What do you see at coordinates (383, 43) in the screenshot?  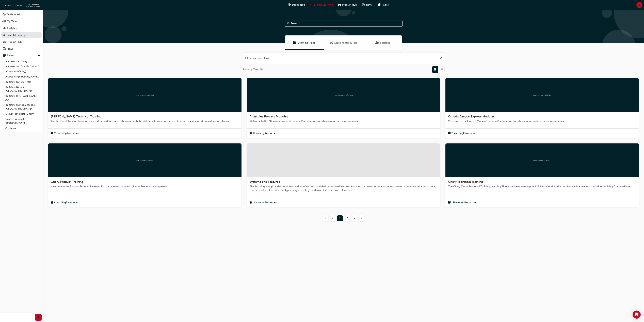 I see `a: SessionsSessions` at bounding box center [383, 43].